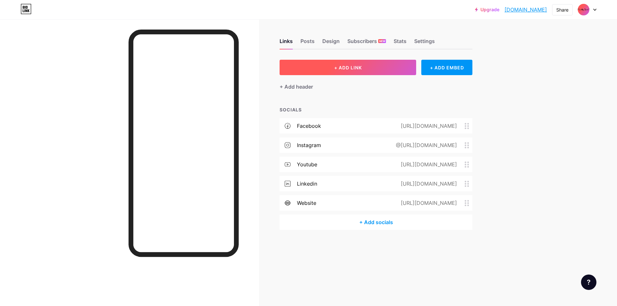  Describe the element at coordinates (487, 10) in the screenshot. I see `a: Upgrade` at that location.